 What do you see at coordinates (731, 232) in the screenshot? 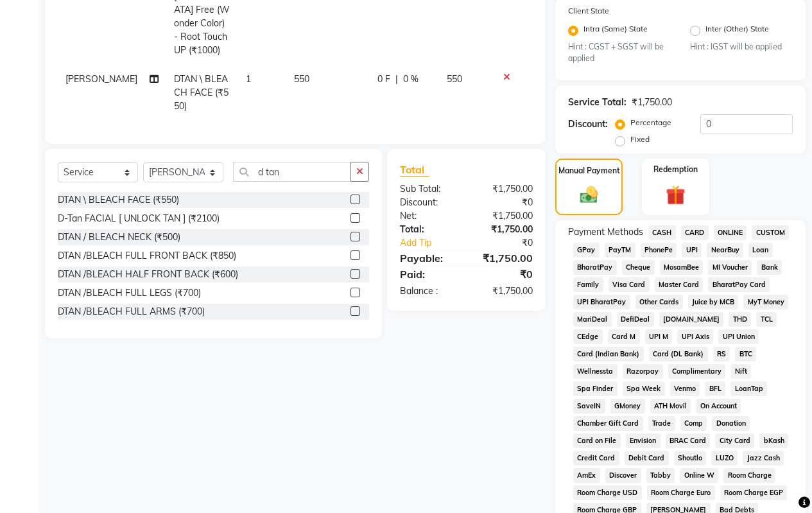
I see `span: ONLINE` at bounding box center [731, 232].